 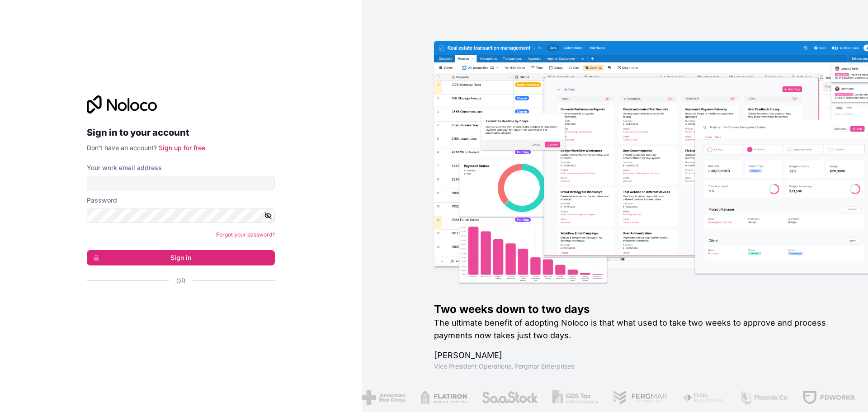 What do you see at coordinates (443, 398) in the screenshot?
I see `img: /assets/flatiron-C8eUkumj.png` at bounding box center [443, 398].